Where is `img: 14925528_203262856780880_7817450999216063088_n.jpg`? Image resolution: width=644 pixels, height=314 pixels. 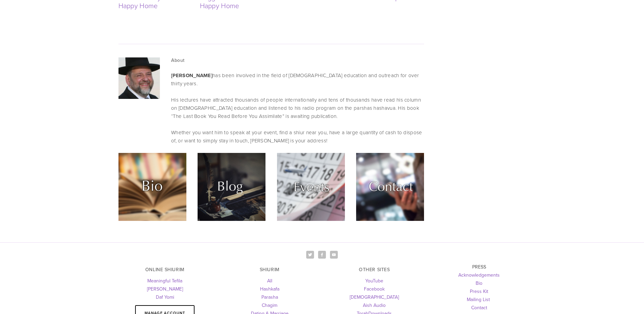
img: 14925528_203262856780880_7817450999216063088_n.jpg is located at coordinates (139, 78).